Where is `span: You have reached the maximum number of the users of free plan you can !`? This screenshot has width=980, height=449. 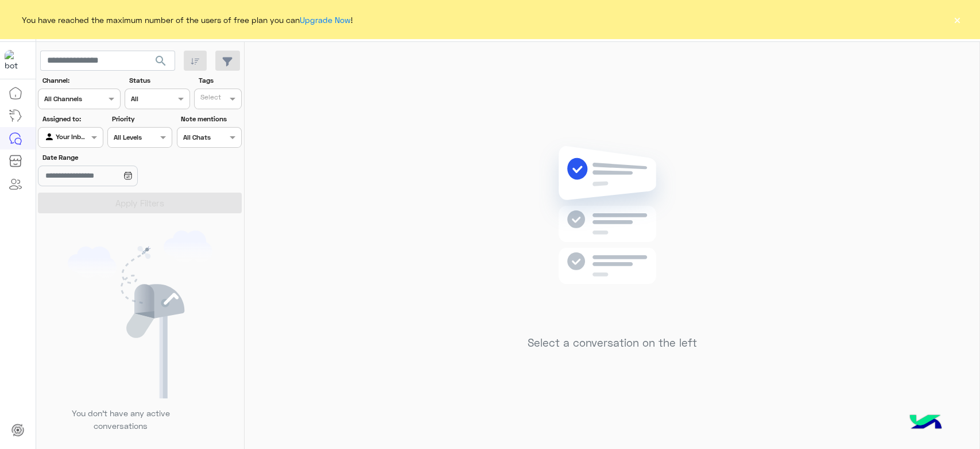 span: You have reached the maximum number of the users of free plan you can ! is located at coordinates (187, 19).